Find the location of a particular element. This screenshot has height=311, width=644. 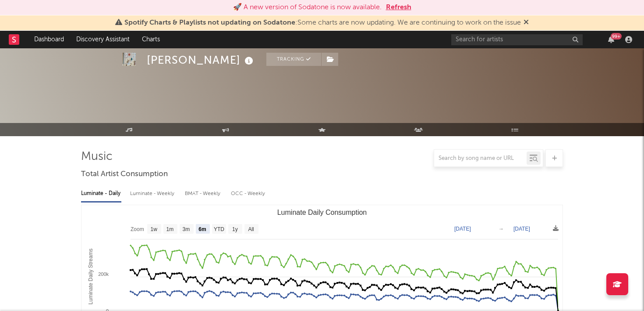

button: 99+ is located at coordinates (611, 40).